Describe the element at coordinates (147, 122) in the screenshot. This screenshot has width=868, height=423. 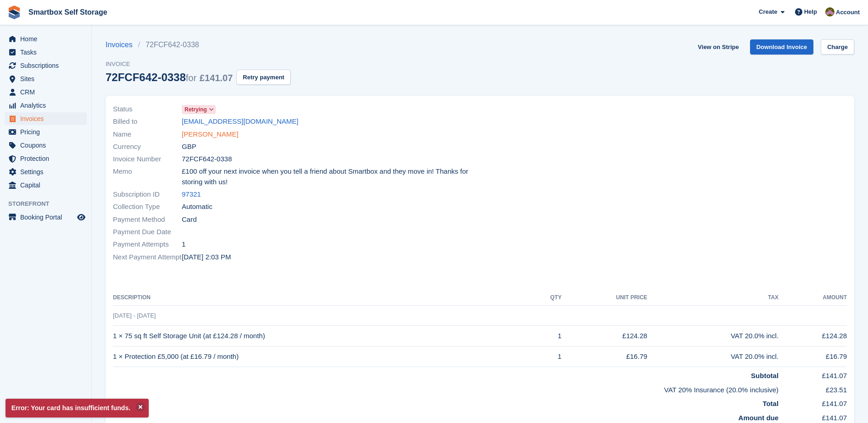
I see `span: Billed to` at that location.